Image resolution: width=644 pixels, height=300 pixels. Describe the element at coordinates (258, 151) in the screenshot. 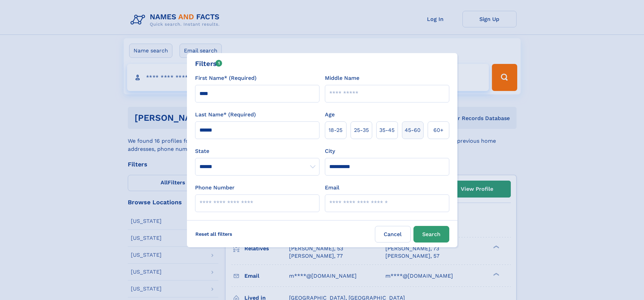

I see `label: State` at that location.